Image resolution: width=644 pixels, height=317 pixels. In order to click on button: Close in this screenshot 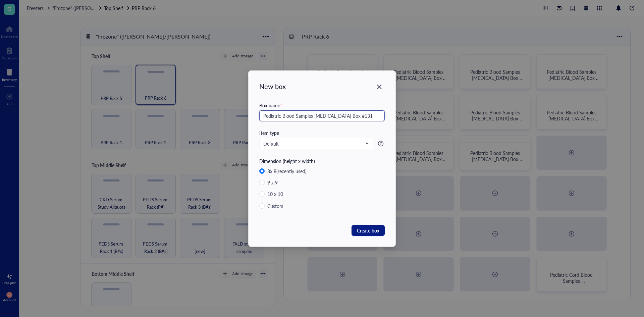, I will do `click(380, 87)`.